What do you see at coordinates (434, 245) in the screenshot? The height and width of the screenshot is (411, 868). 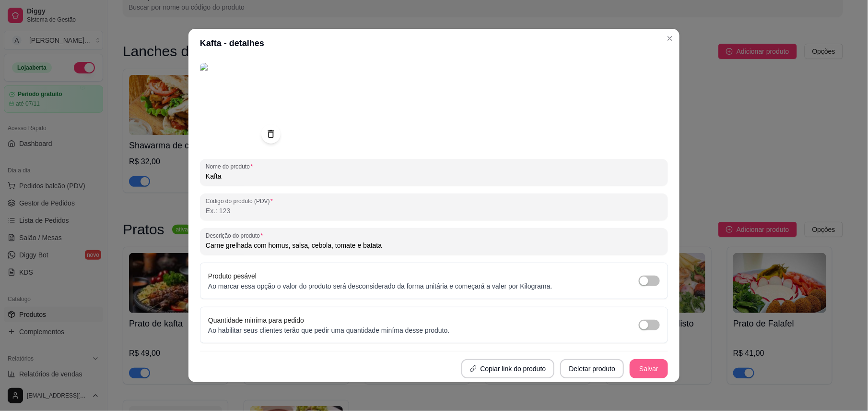 I see `input: Descrição do produto` at bounding box center [434, 245].